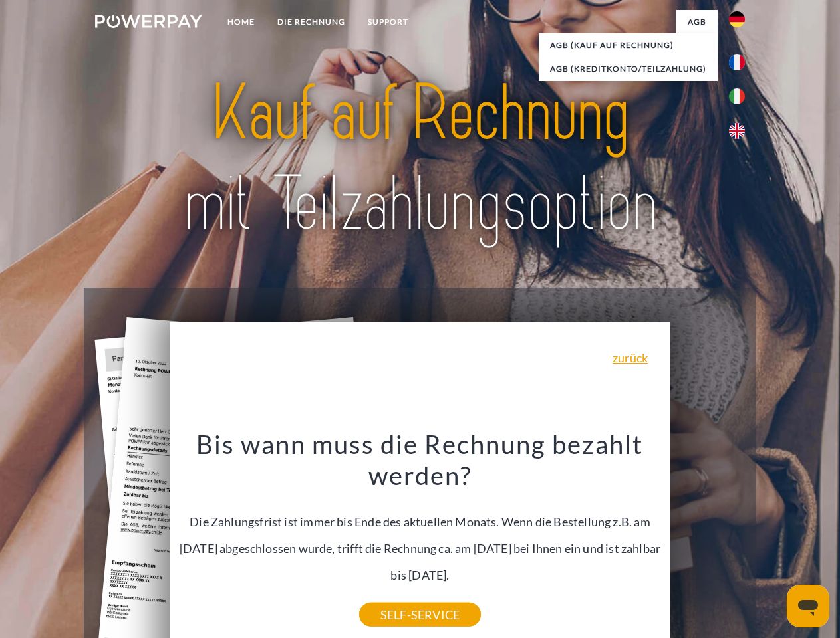  I want to click on a: zurück, so click(630, 357).